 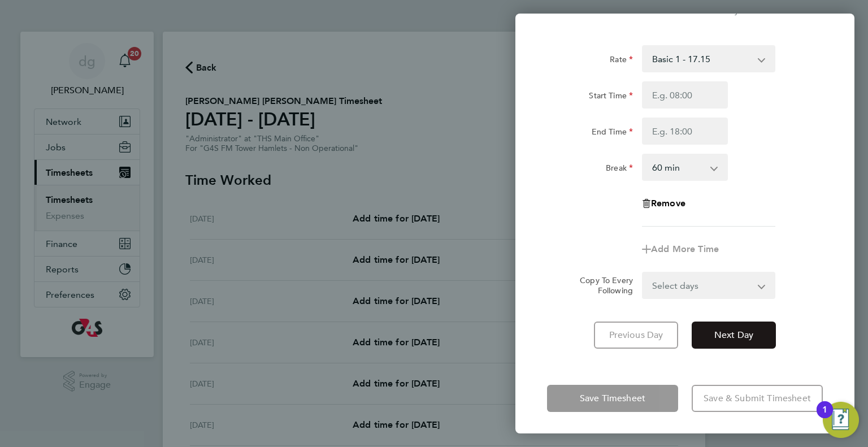 What do you see at coordinates (685, 131) in the screenshot?
I see `input: E.g. 18:00` at bounding box center [685, 131].